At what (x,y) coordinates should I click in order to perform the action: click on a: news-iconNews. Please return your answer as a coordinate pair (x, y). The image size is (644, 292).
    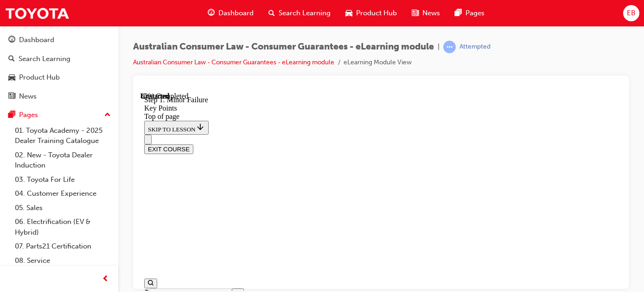
    Looking at the image, I should click on (426, 13).